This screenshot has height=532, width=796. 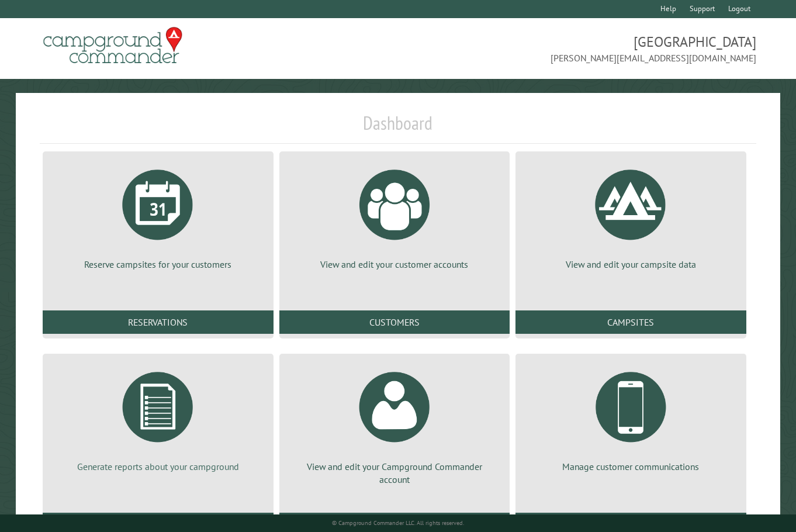 What do you see at coordinates (158, 215) in the screenshot?
I see `a: Reserve campsites for your customers` at bounding box center [158, 215].